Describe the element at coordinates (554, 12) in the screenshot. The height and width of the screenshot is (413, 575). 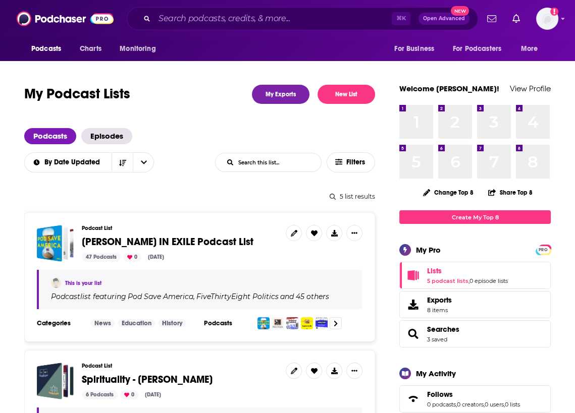
I see `svg: Add a profile image` at that location.